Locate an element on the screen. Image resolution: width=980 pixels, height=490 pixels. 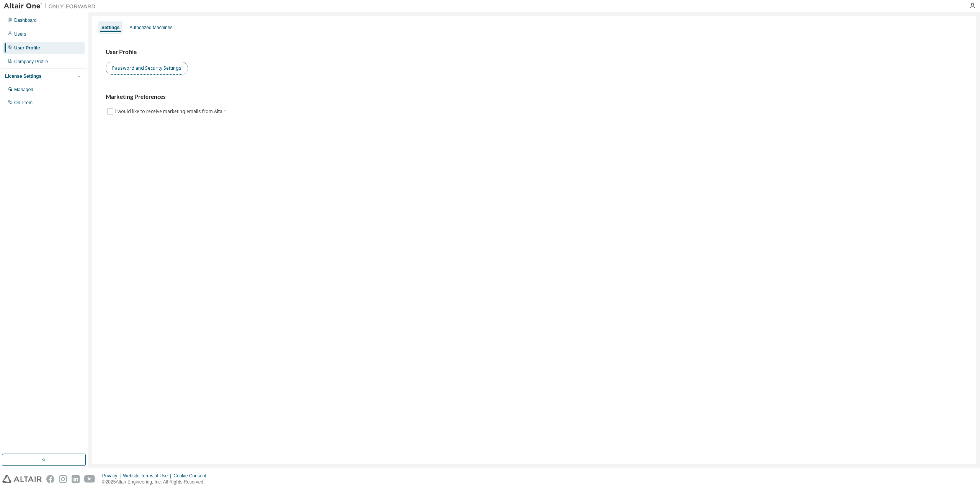
div: License Settings is located at coordinates (23, 76).